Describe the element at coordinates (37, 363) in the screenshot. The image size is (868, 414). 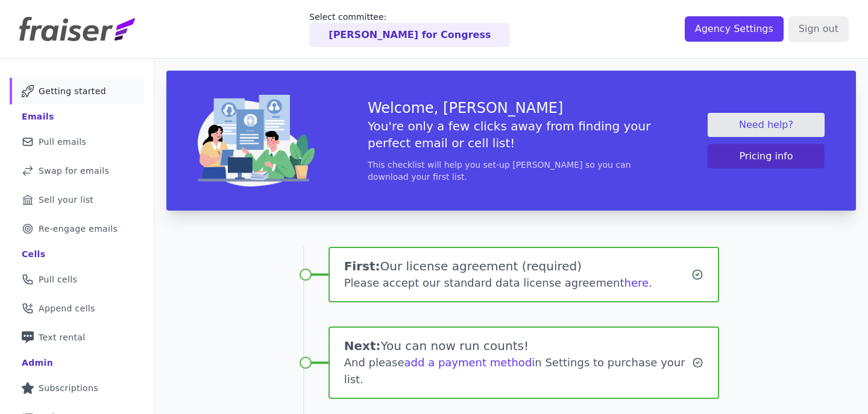
I see `div: Admin` at that location.